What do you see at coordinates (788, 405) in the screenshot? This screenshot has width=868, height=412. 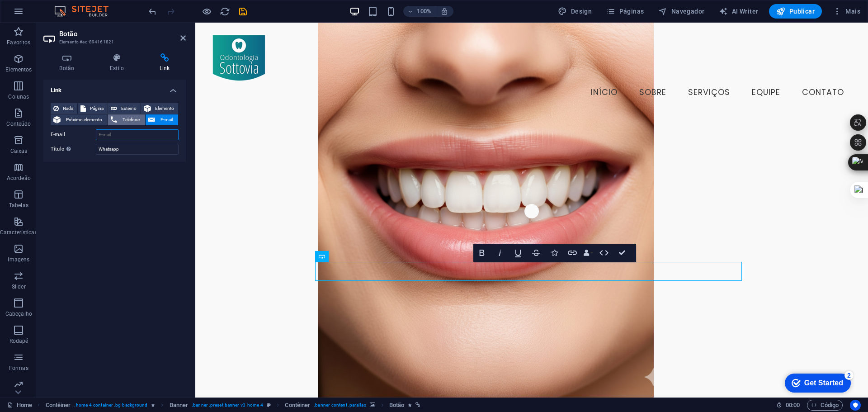 I see `h6: Tempo de sessão` at bounding box center [788, 405].